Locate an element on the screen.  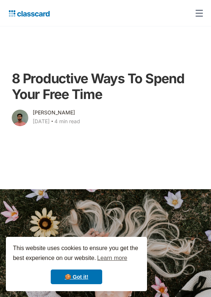
div: cookieconsent is located at coordinates (76, 264).